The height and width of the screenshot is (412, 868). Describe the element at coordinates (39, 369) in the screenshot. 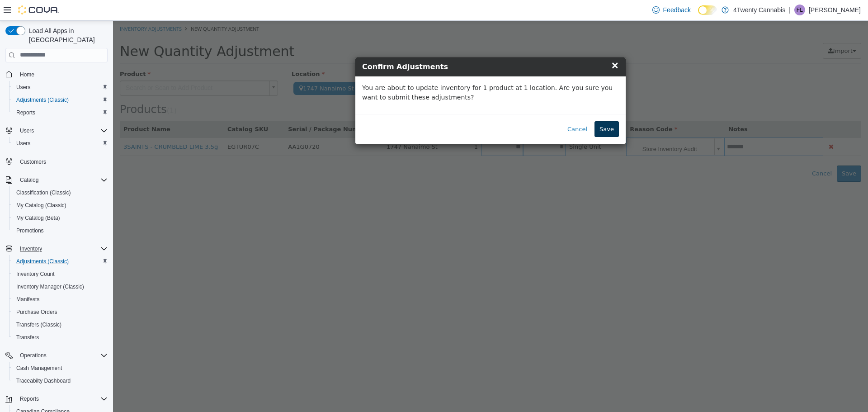

I see `a: Cash Management` at that location.